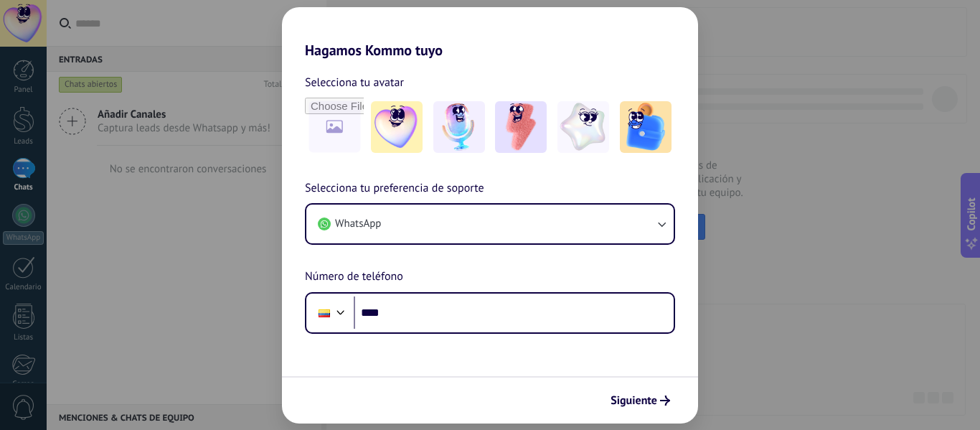 This screenshot has width=980, height=430. Describe the element at coordinates (646, 127) in the screenshot. I see `img: -5.jpeg` at that location.